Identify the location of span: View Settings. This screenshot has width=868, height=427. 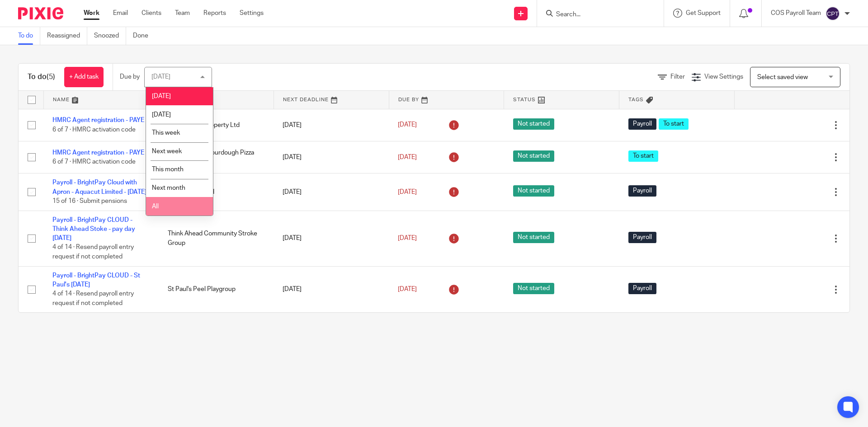
(724, 77).